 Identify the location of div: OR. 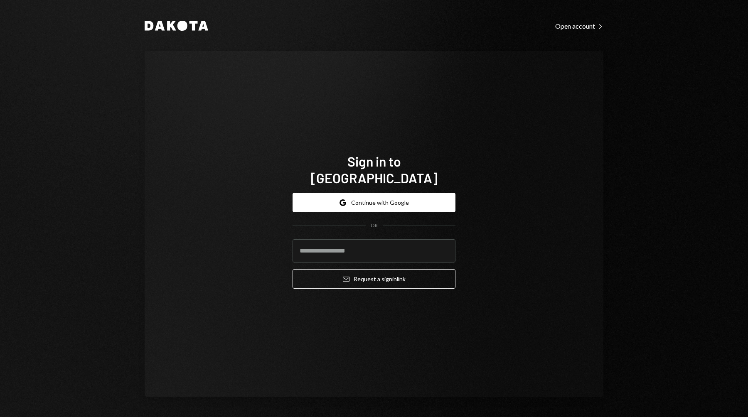
(374, 226).